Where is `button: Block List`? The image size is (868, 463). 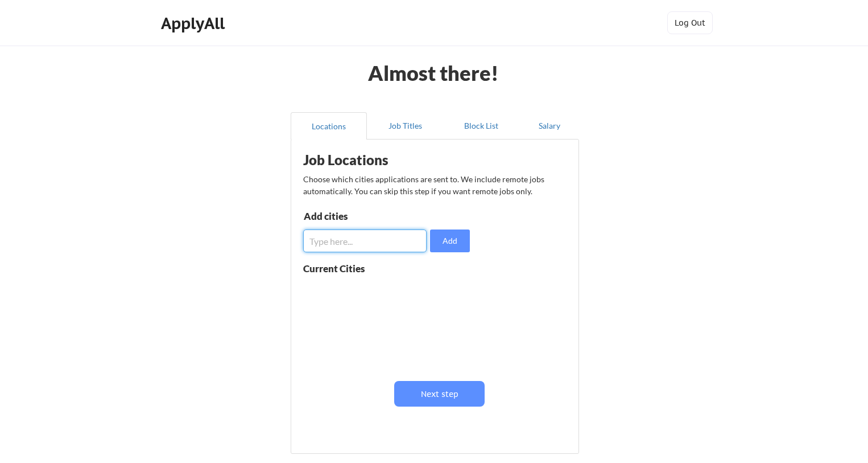 button: Block List is located at coordinates (481, 126).